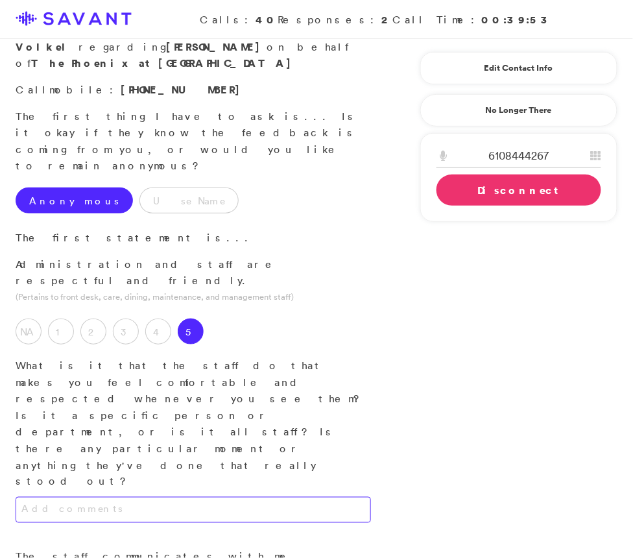  Describe the element at coordinates (43, 47) in the screenshot. I see `span: Volkel` at that location.